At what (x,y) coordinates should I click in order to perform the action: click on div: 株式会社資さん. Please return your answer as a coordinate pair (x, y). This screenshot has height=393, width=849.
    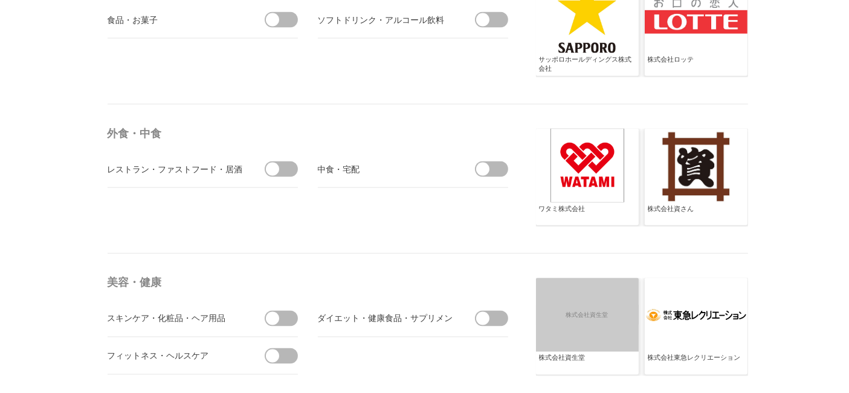
    Looking at the image, I should click on (696, 214).